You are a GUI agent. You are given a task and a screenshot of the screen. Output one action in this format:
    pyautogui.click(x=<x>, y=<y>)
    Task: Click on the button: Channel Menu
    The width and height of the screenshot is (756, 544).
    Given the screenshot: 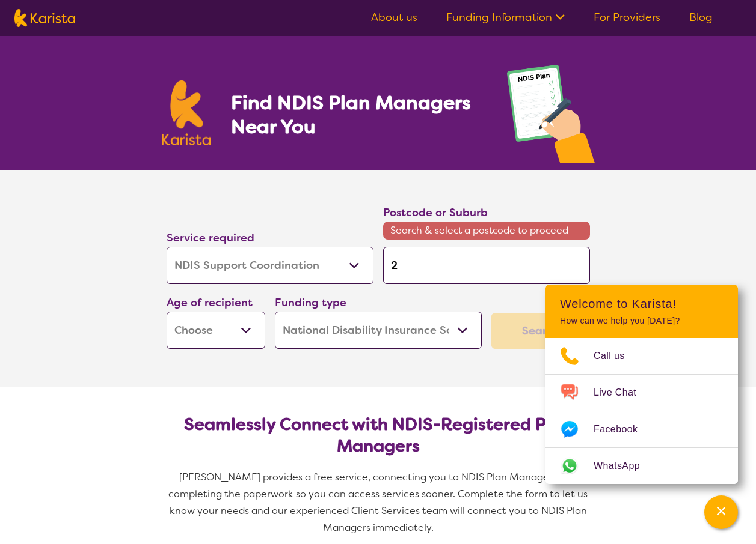 What is the action you would take?
    pyautogui.click(x=721, y=512)
    